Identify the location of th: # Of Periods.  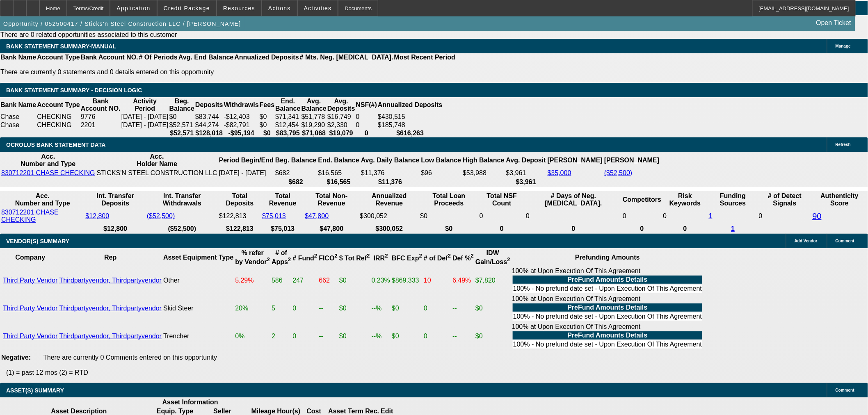
(158, 57).